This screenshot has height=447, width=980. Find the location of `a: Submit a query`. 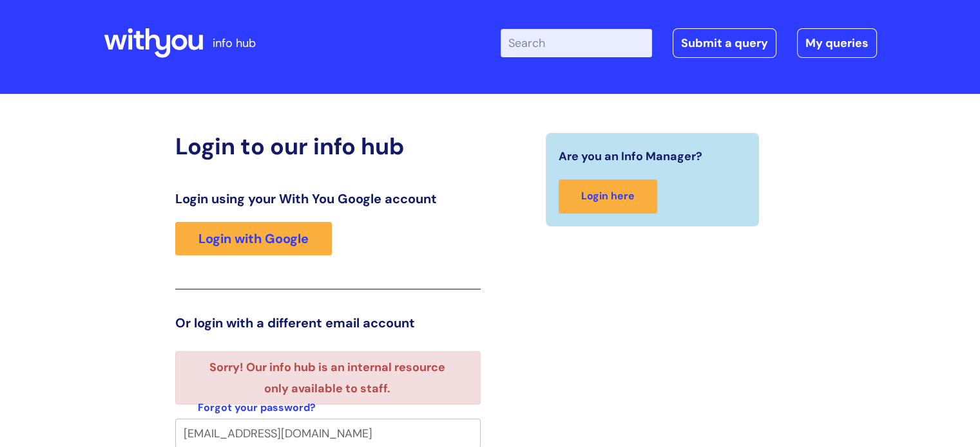

a: Submit a query is located at coordinates (724, 43).